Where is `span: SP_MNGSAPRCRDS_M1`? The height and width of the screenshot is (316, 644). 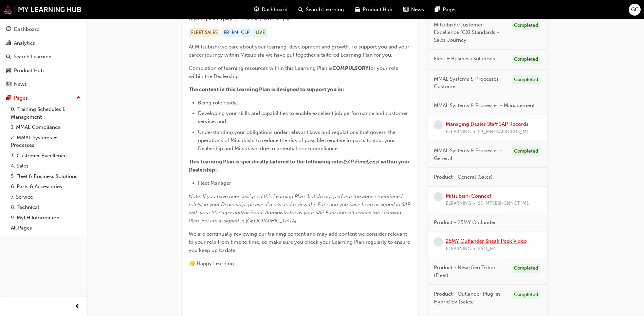 span: SP_MNGSAPRCRDS_M1 is located at coordinates (504, 132).